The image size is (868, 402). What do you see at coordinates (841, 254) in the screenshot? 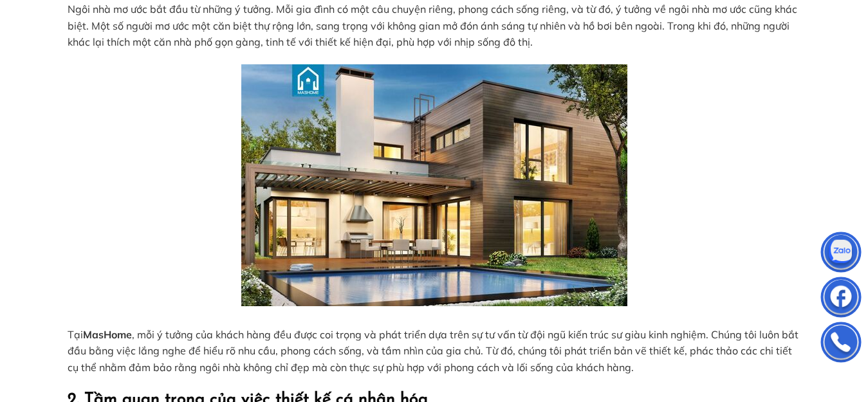
I see `img: Zalo` at bounding box center [841, 254].